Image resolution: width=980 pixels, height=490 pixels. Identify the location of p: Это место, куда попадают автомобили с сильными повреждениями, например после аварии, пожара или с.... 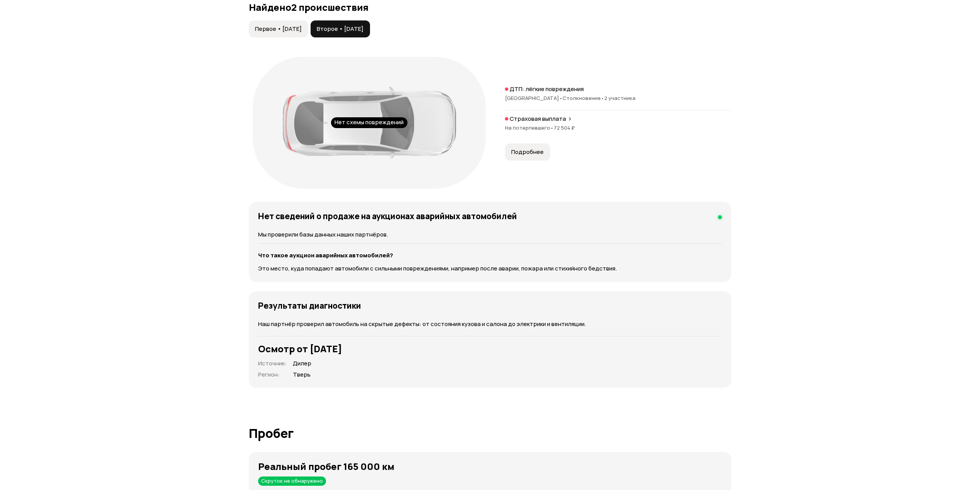
(490, 269).